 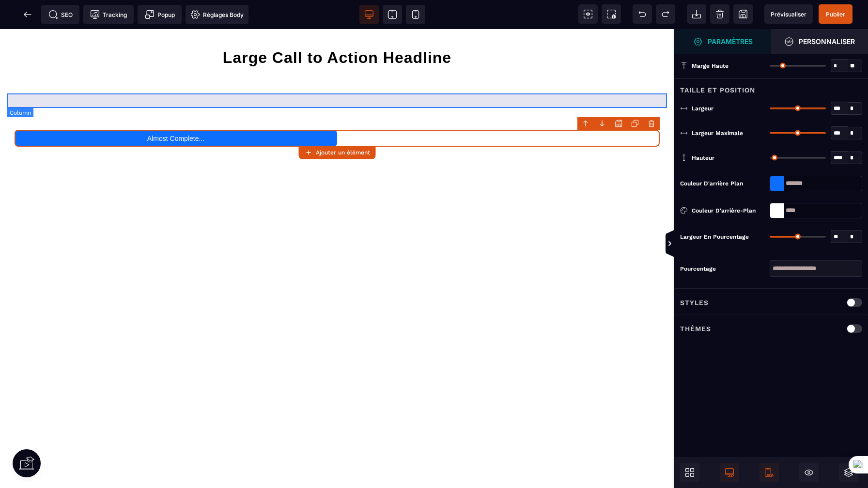 What do you see at coordinates (160, 14) in the screenshot?
I see `span: Créer une alerte modale` at bounding box center [160, 14].